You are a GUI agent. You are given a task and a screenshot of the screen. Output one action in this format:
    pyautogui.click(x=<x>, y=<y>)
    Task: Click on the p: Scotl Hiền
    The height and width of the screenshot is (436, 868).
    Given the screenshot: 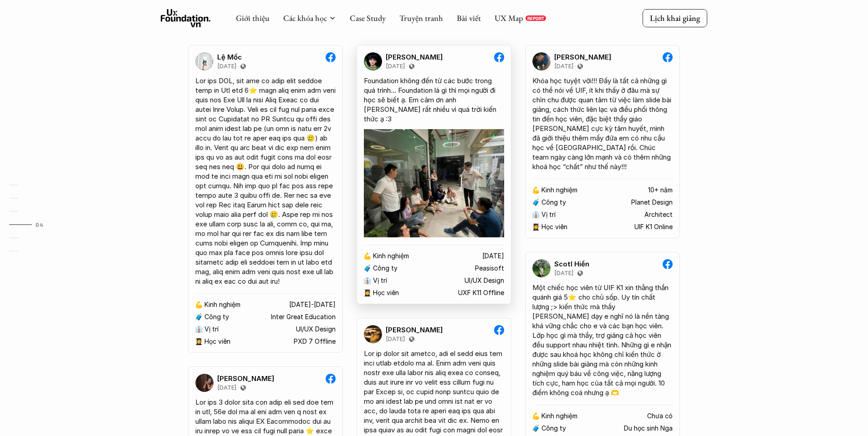 What is the action you would take?
    pyautogui.click(x=572, y=264)
    